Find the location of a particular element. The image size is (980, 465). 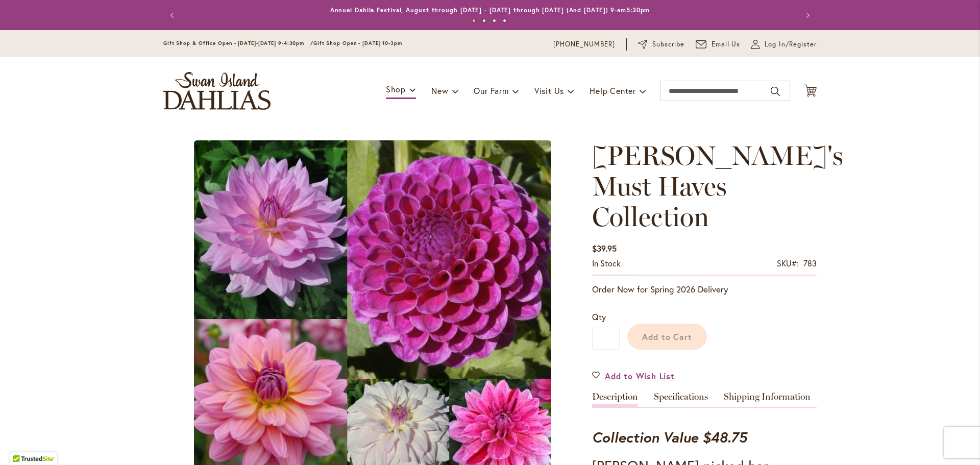

span: Visit Us is located at coordinates (549, 90).